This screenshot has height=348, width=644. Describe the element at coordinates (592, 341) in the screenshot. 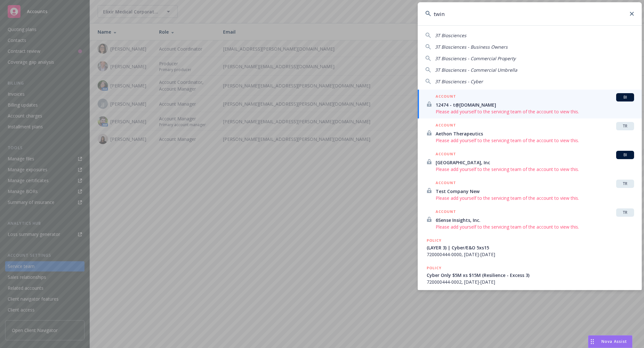

I see `div: Drag to move` at that location.